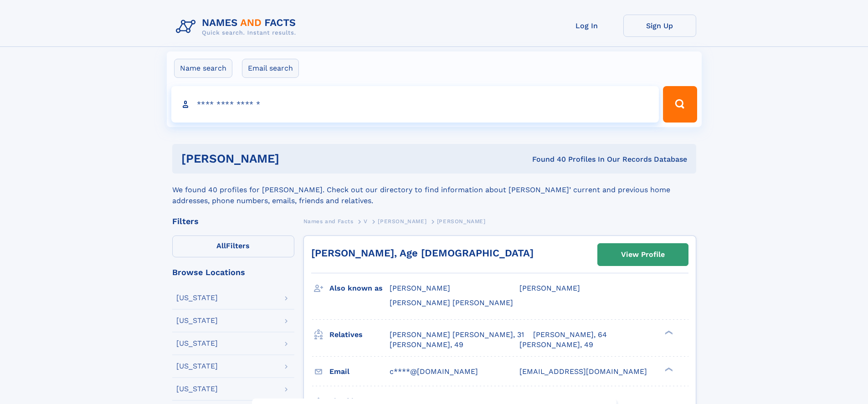 The width and height of the screenshot is (868, 404). Describe the element at coordinates (643, 255) in the screenshot. I see `div: View Profile` at that location.